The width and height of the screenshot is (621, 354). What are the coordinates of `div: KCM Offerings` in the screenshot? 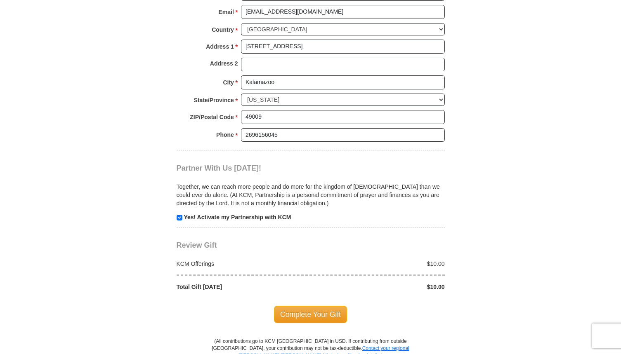 It's located at (241, 264).